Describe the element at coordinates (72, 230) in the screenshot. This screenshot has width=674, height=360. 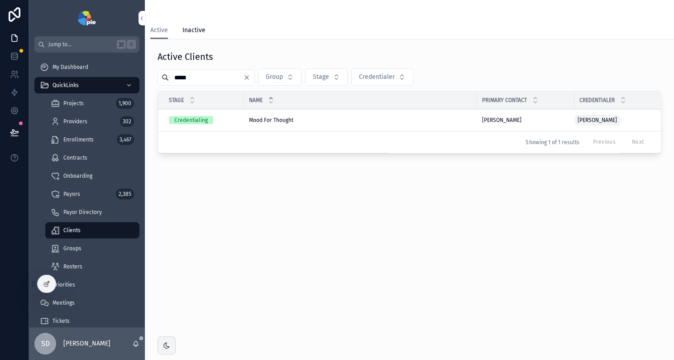
I see `span: Clients` at that location.